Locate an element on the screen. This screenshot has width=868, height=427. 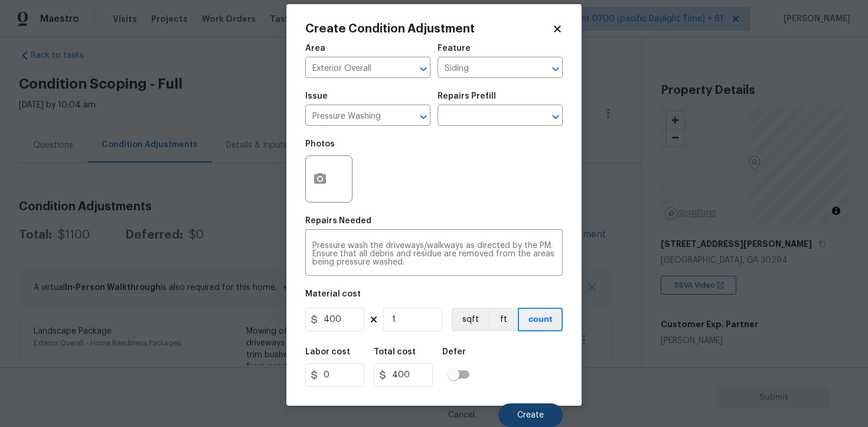
button: count is located at coordinates (540, 319).